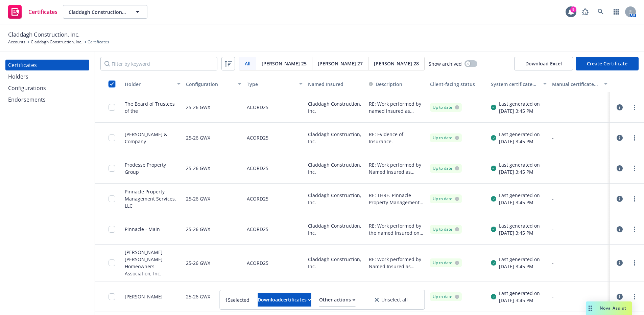  What do you see at coordinates (576, 84) in the screenshot?
I see `div: Manual certificate last generated` at bounding box center [576, 84].